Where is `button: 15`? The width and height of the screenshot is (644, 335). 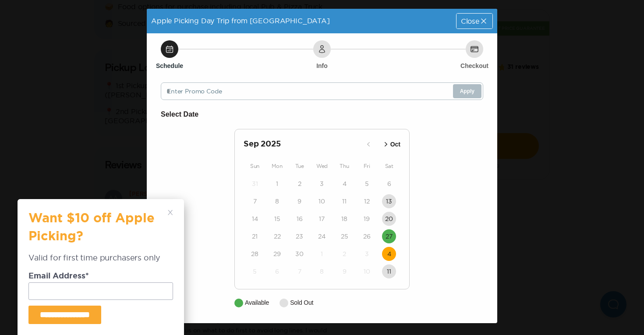 button: 15 is located at coordinates (277, 219).